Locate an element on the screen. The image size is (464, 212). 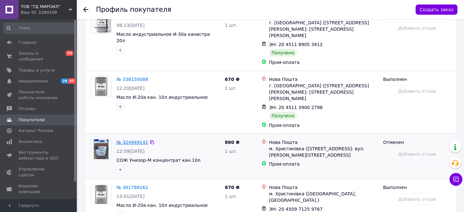
span: Аналитика is located at coordinates (30, 142).